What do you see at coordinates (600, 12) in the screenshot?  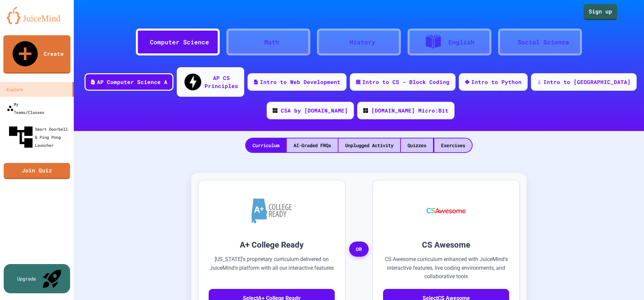 I see `a: Sign up` at bounding box center [600, 12].